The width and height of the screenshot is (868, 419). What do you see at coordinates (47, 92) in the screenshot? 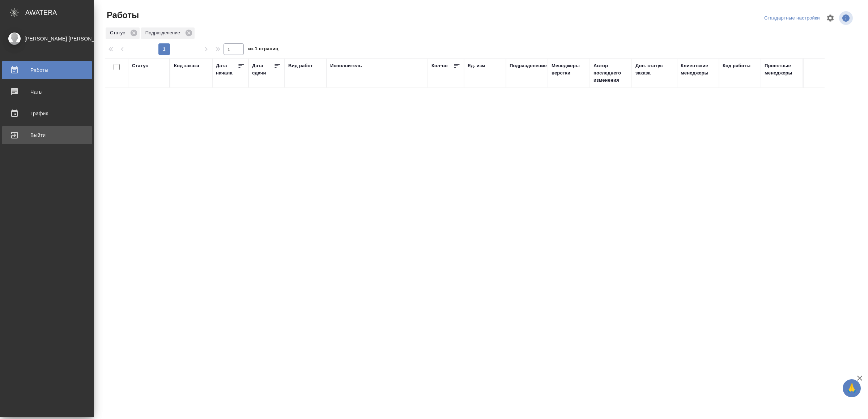
I see `a: Чаты` at bounding box center [47, 92].